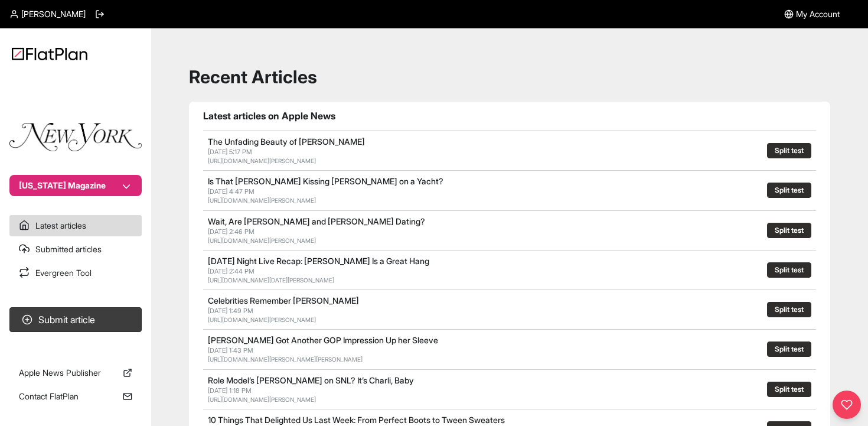 The height and width of the screenshot is (426, 868). Describe the element at coordinates (510, 77) in the screenshot. I see `h1: Recent Articles` at that location.